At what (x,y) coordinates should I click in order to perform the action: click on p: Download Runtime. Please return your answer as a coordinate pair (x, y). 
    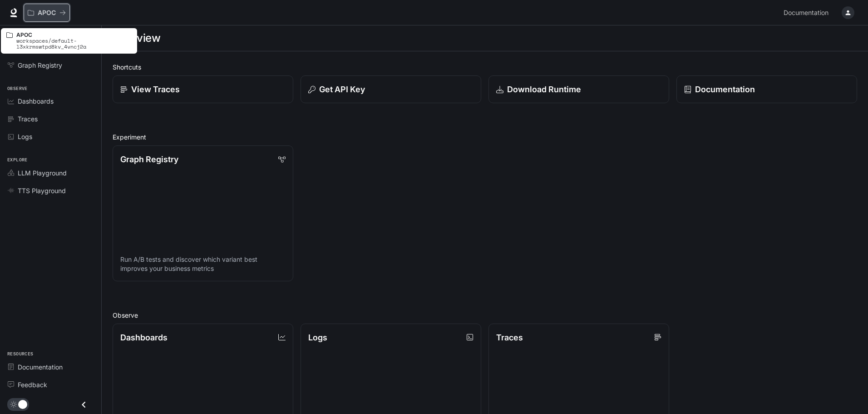
    Looking at the image, I should click on (543, 89).